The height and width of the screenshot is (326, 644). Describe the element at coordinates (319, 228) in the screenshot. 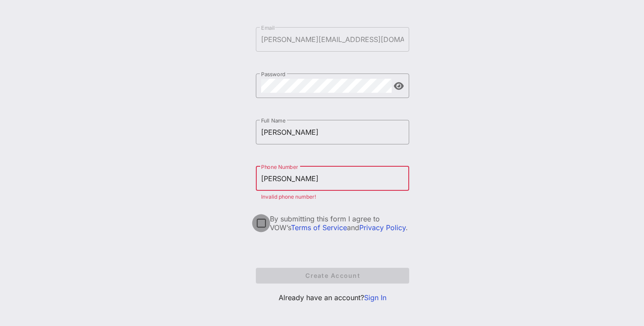

I see `a: Terms of Service` at that location.